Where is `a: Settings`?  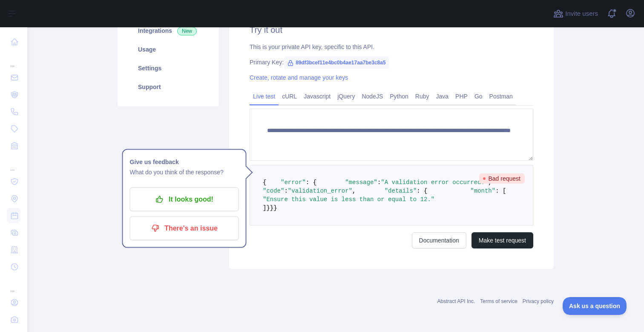 a: Settings is located at coordinates (168, 68).